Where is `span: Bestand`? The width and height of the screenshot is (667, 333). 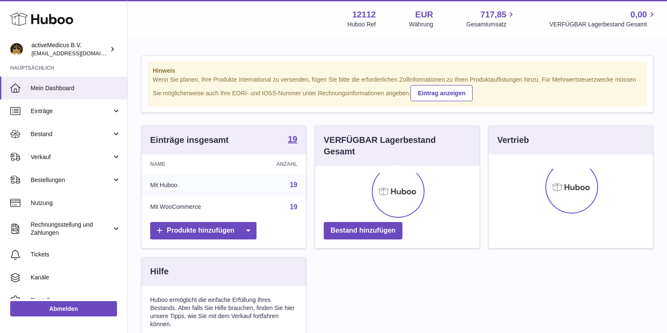 span: Bestand is located at coordinates (71, 134).